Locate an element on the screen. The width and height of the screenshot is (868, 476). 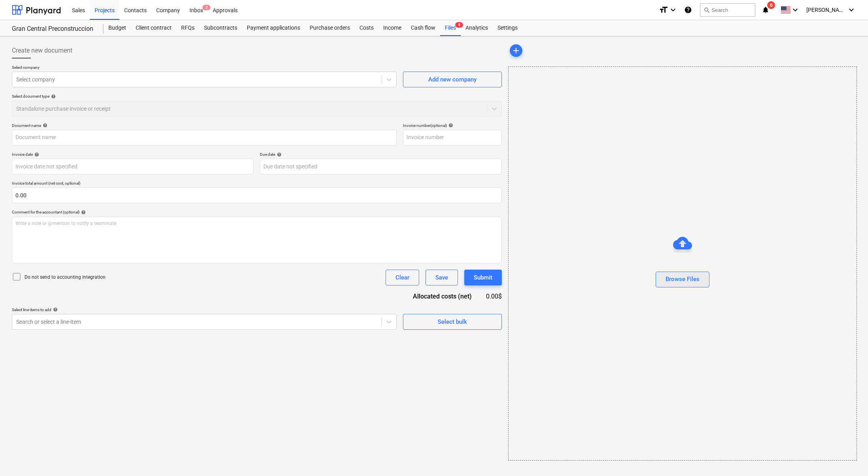
a: Payment applications is located at coordinates (273, 28).